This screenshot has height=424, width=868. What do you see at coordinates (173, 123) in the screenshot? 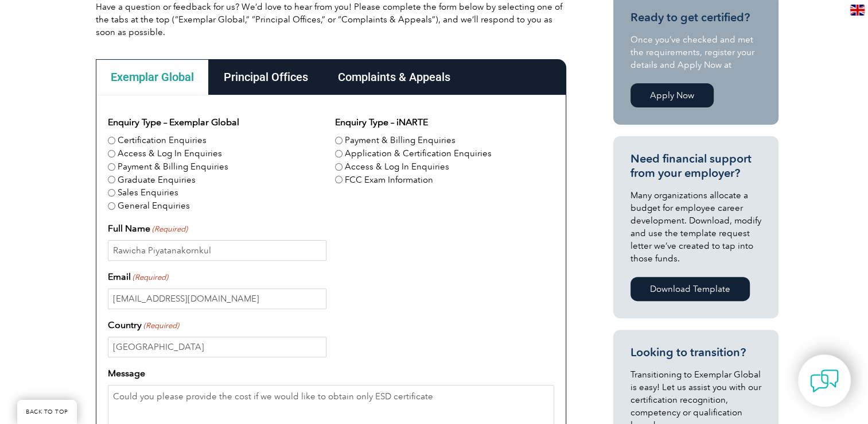
I see `legend: Enquiry Type – Exemplar Global` at bounding box center [173, 123].